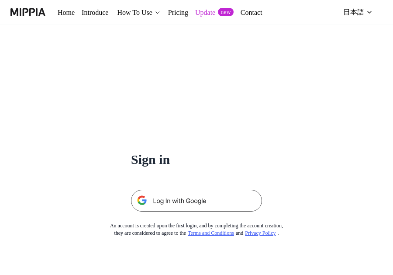 The height and width of the screenshot is (275, 393). I want to click on a: Pricing, so click(189, 13).